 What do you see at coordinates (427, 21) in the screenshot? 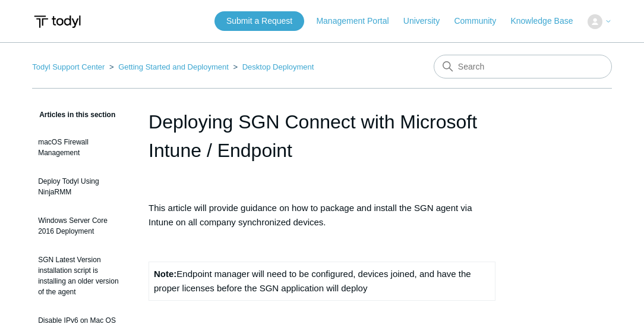
I see `a: University` at bounding box center [427, 21].